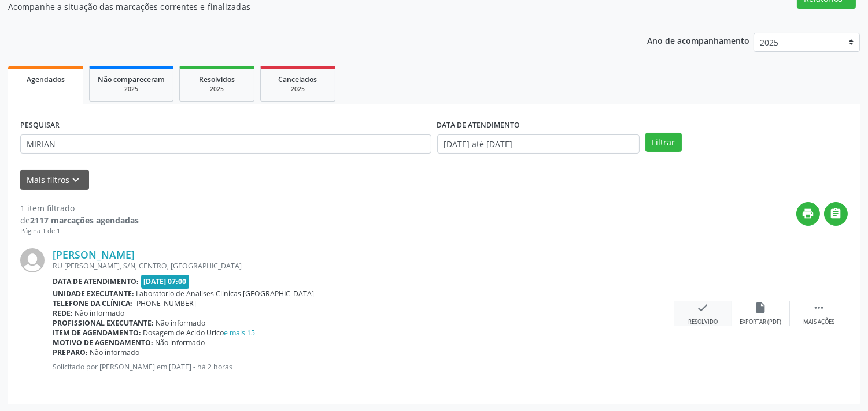  I want to click on p: Acompanhe a situação das marcações correntes e finalizadas, so click(306, 6).